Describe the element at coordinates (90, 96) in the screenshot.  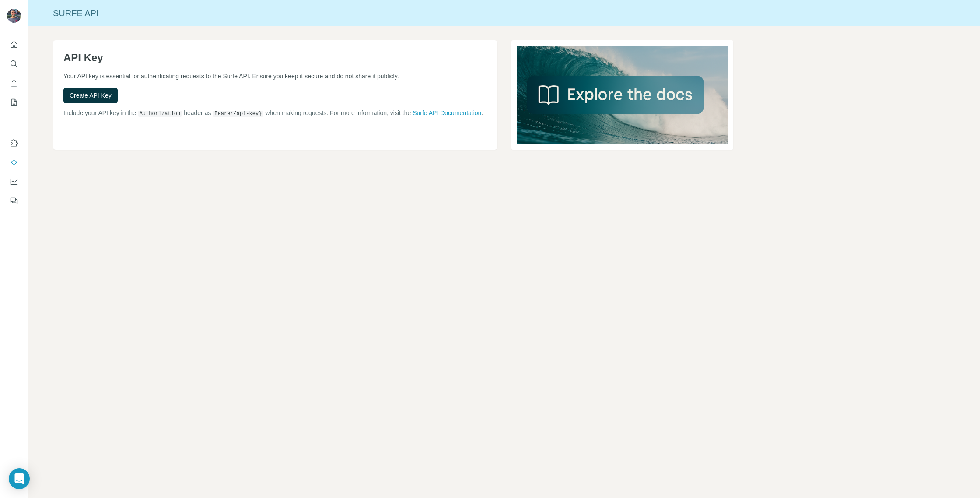
I see `button: Create API Key` at that location.